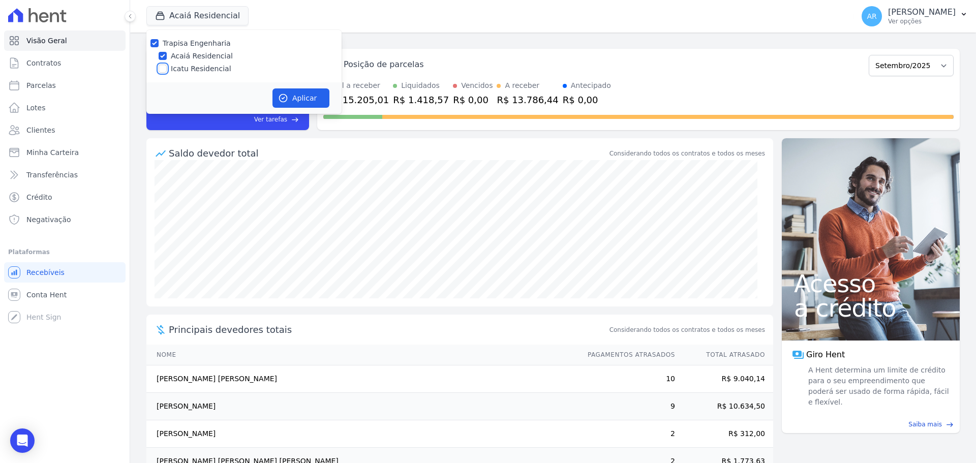  What do you see at coordinates (420, 85) in the screenshot?
I see `div: Liquidados` at bounding box center [420, 85].